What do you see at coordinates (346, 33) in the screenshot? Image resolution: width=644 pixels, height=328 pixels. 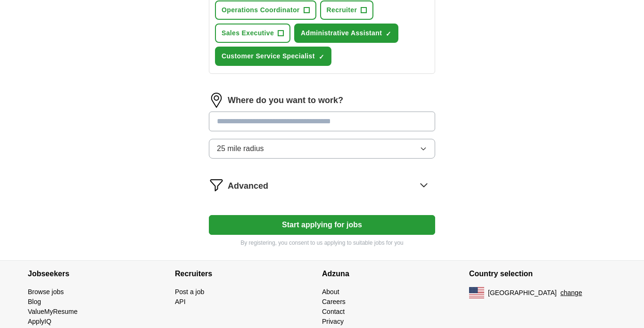 I see `button: Administrative Assistant✓` at bounding box center [346, 33].